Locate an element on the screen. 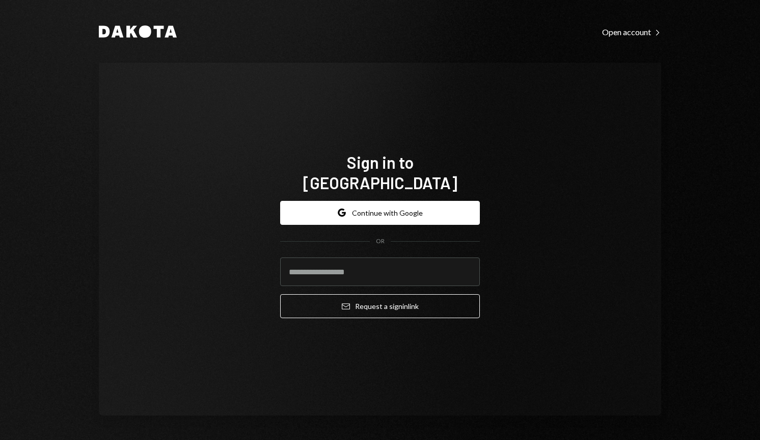  button: Request a signinlink is located at coordinates (380, 306).